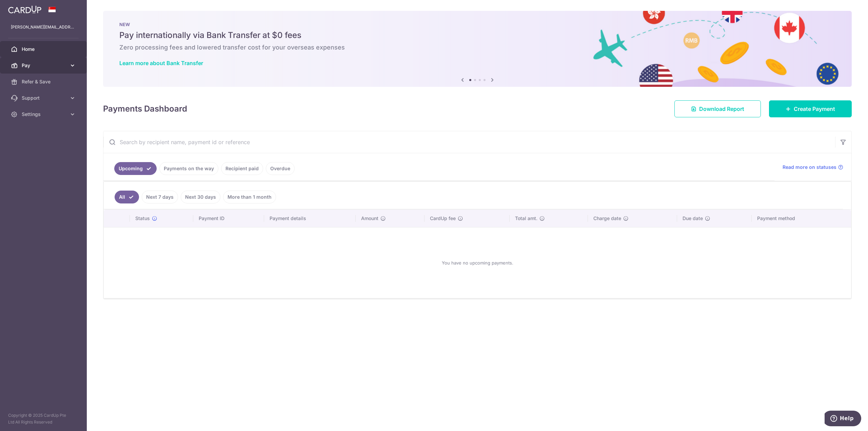 The image size is (868, 431). Describe the element at coordinates (718, 109) in the screenshot. I see `a: Download Report` at that location.